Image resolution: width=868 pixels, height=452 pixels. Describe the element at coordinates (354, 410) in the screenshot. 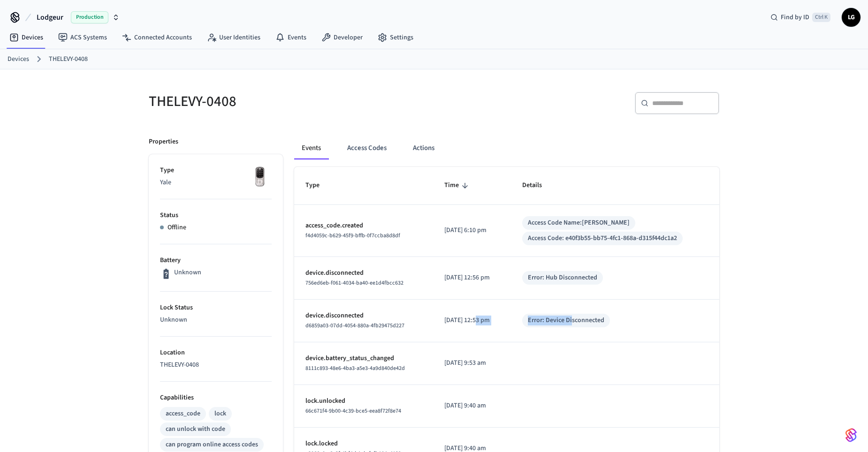

I see `span: 66c671f4-9b00-4c39-bce5-eea8f72f8e74` at that location.